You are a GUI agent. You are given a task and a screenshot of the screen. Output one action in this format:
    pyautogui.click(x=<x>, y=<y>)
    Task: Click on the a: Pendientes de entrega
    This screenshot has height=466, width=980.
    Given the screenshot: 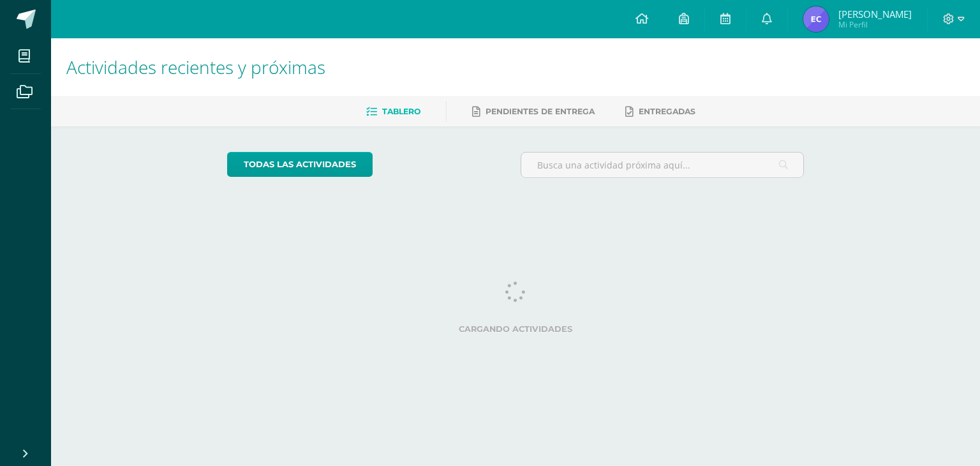 What is the action you would take?
    pyautogui.click(x=534, y=111)
    